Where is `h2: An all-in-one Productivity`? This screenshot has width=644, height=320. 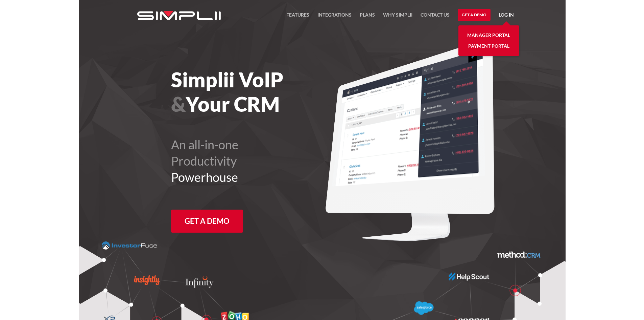 h2: An all-in-one Productivity is located at coordinates (265, 161).